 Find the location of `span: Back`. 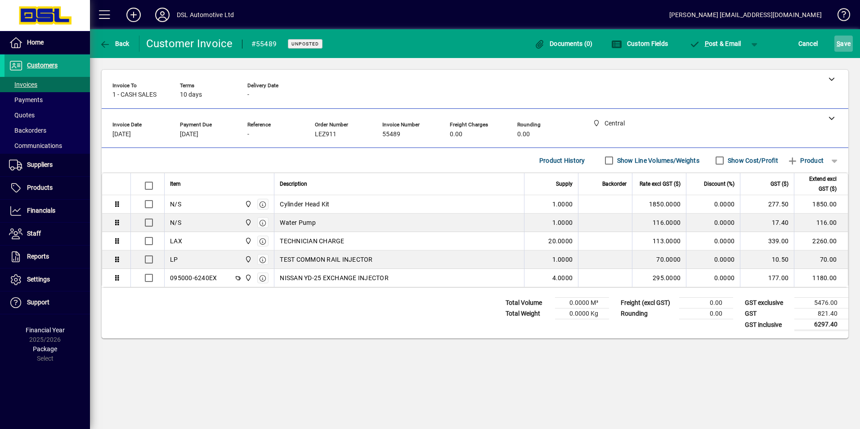

span: Back is located at coordinates (114, 44).